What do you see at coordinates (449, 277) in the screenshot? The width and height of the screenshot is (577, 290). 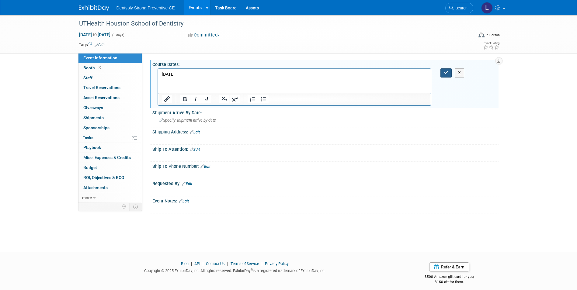 I see `div: $500 Amazon gift card for you,` at bounding box center [449, 277].